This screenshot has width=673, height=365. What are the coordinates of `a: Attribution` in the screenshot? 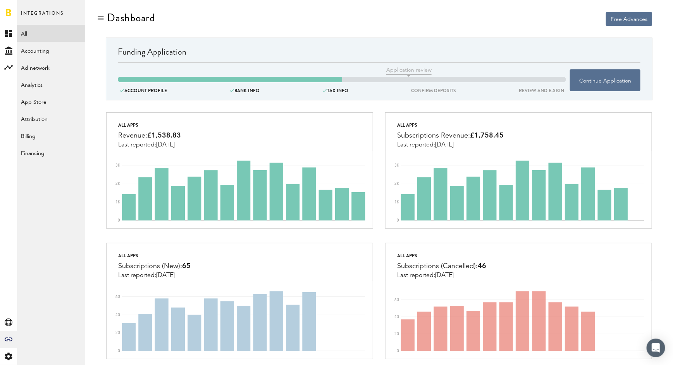 It's located at (51, 119).